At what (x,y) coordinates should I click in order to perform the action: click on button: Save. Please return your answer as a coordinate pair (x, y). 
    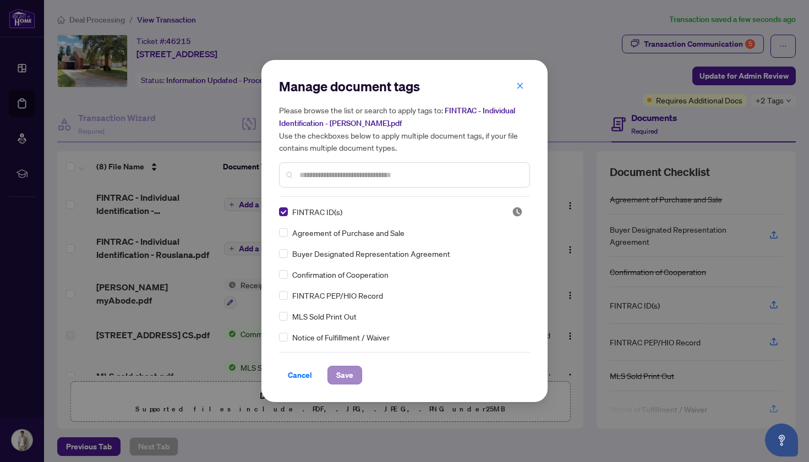
    Looking at the image, I should click on (344, 375).